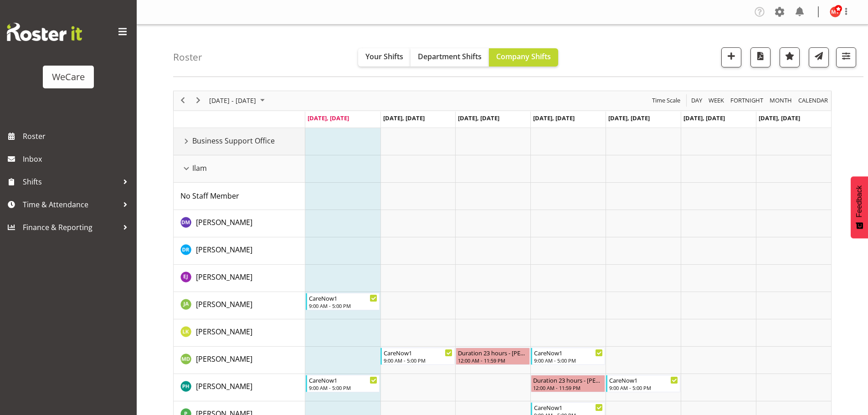 The width and height of the screenshot is (868, 415). What do you see at coordinates (859, 207) in the screenshot?
I see `button: Feedback - Show survey` at bounding box center [859, 207].